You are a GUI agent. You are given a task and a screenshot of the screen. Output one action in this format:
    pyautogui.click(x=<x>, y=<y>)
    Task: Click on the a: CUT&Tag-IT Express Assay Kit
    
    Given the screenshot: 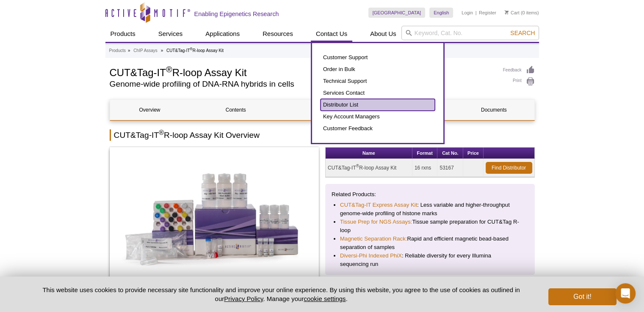 What is the action you would take?
    pyautogui.click(x=378, y=205)
    